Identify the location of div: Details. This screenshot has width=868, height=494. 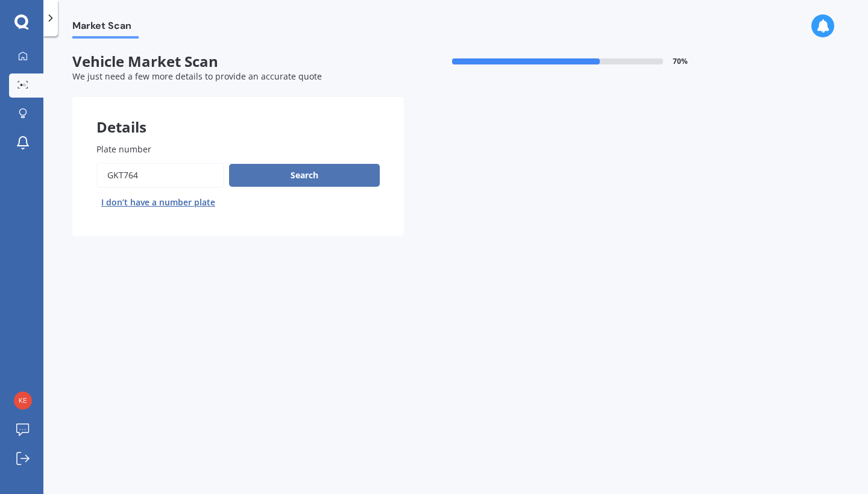
(238, 115).